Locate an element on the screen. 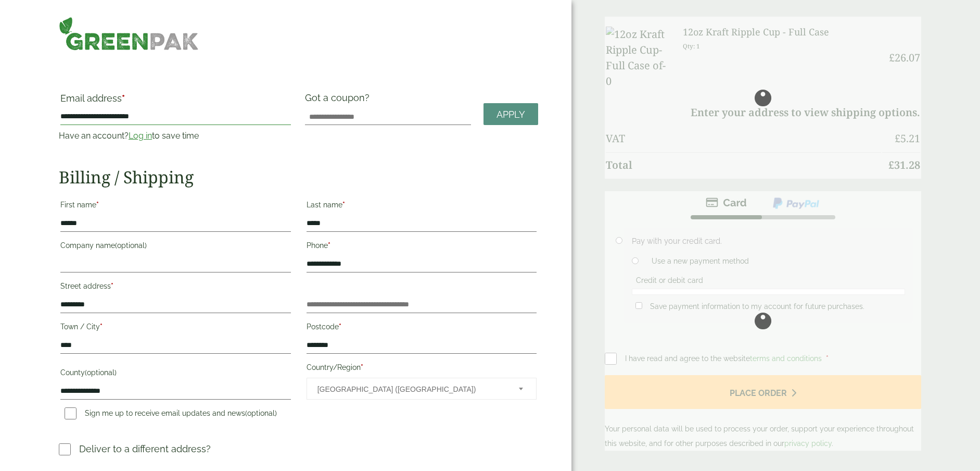  label: Got a coupon? is located at coordinates (339, 100).